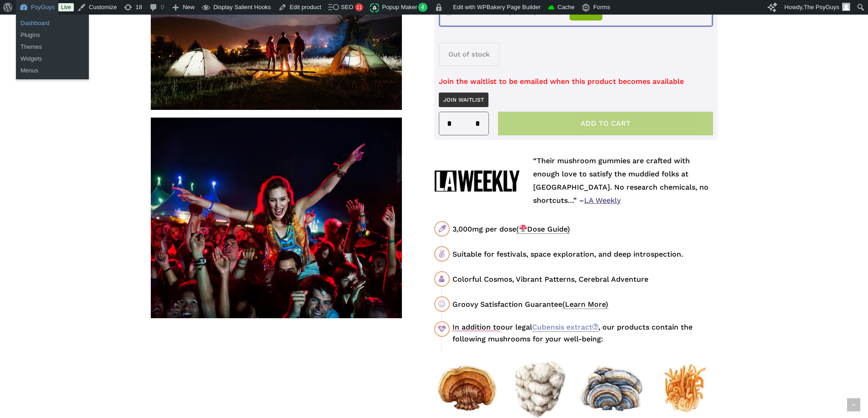  What do you see at coordinates (523, 12) in the screenshot?
I see `span: Subscribe for` at bounding box center [523, 12].